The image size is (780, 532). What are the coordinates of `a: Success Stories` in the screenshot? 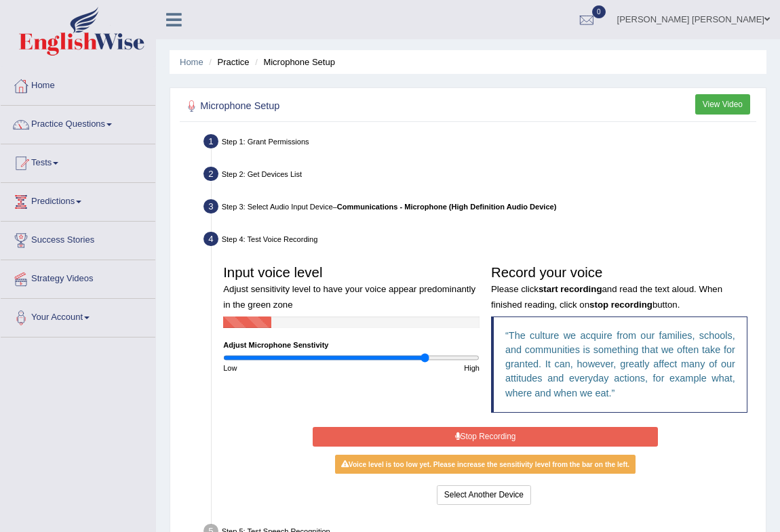 It's located at (78, 239).